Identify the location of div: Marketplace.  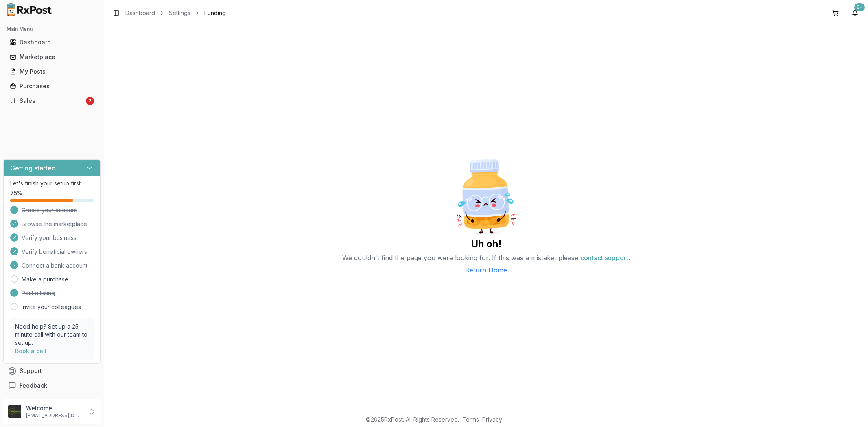
(51, 57).